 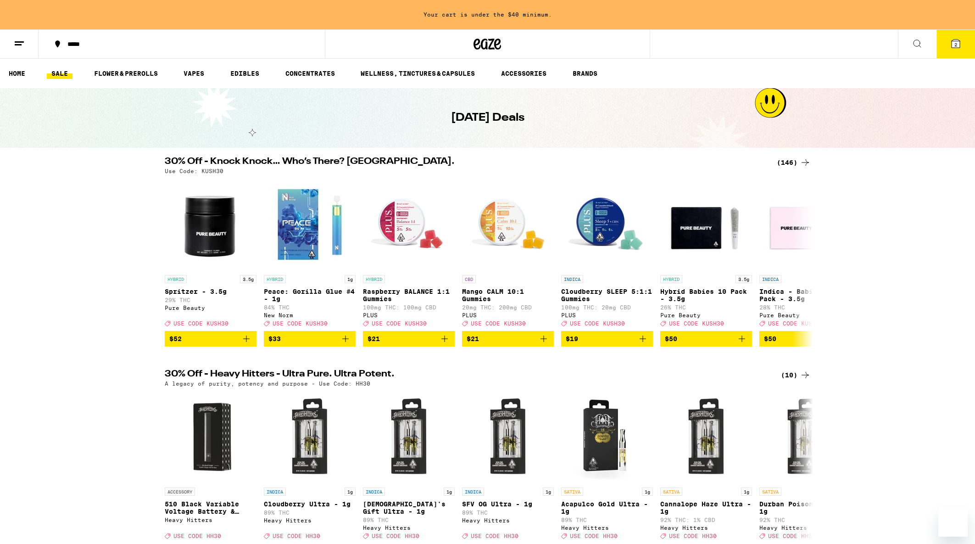 I want to click on img: Heavy Hitters - SFV OG Ultra - 1g, so click(x=508, y=437).